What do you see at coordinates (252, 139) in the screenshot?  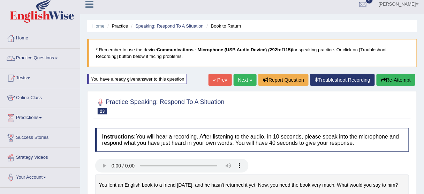 I see `h4: You will hear a recording. After listening to the audio, in 10 seconds, please speak into the mic...` at bounding box center [252, 139].